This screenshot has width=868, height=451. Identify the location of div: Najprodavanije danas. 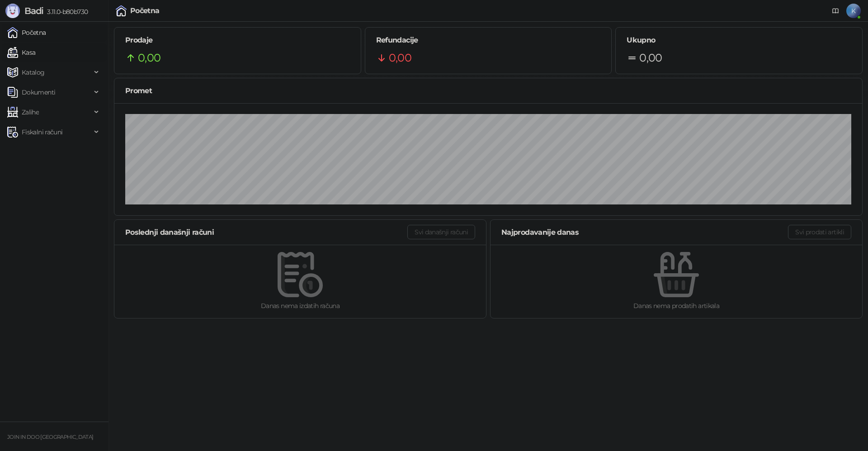
(645, 232).